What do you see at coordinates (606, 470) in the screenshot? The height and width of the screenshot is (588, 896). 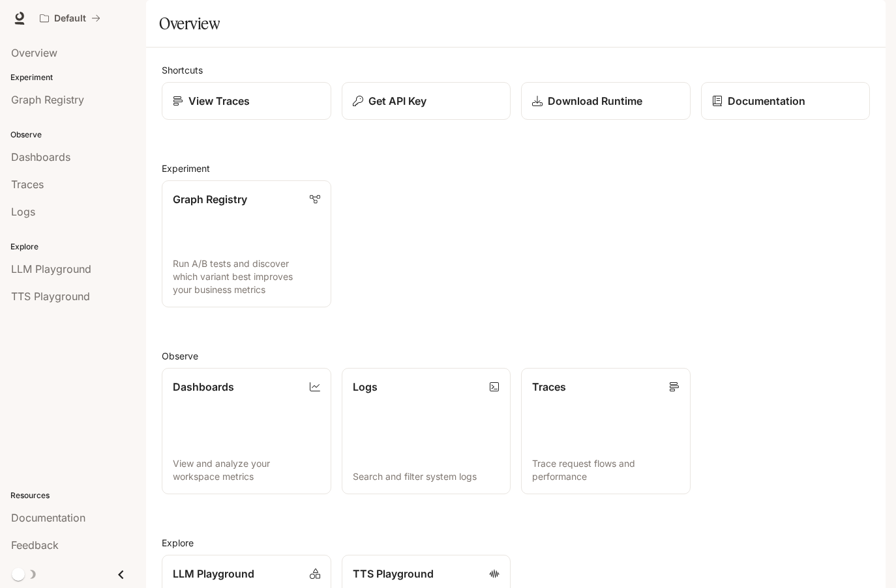 I see `p: Trace request flows and performance` at bounding box center [606, 470].